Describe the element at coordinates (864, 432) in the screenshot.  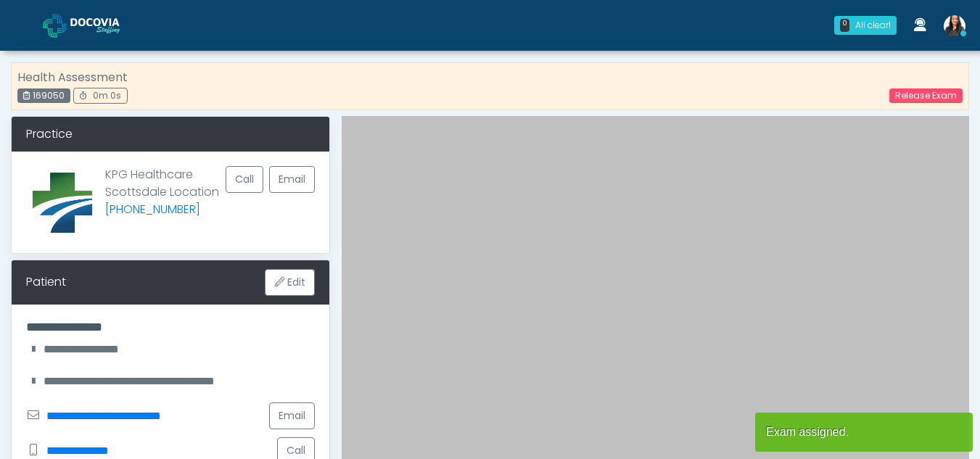
I see `article: Exam assigned.` at that location.